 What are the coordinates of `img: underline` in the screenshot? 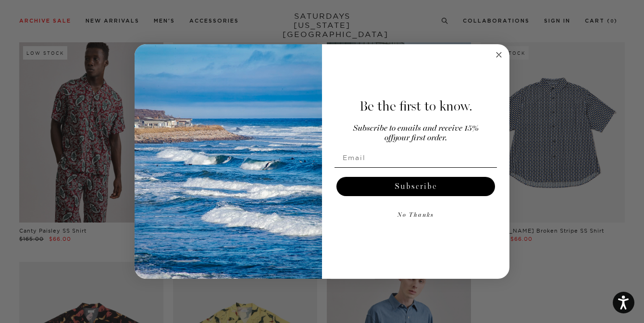 It's located at (416, 167).